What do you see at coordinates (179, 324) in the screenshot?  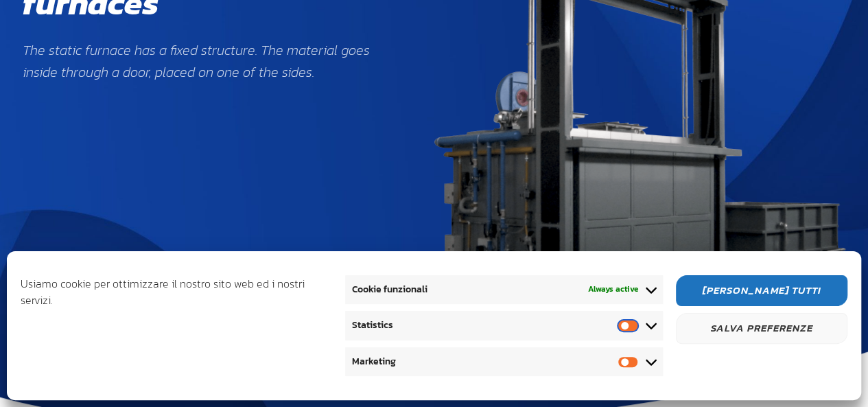 I see `div: Usiamo cookie per ottimizzare il nostro sito web ed i nostri servizi.` at bounding box center [179, 324].